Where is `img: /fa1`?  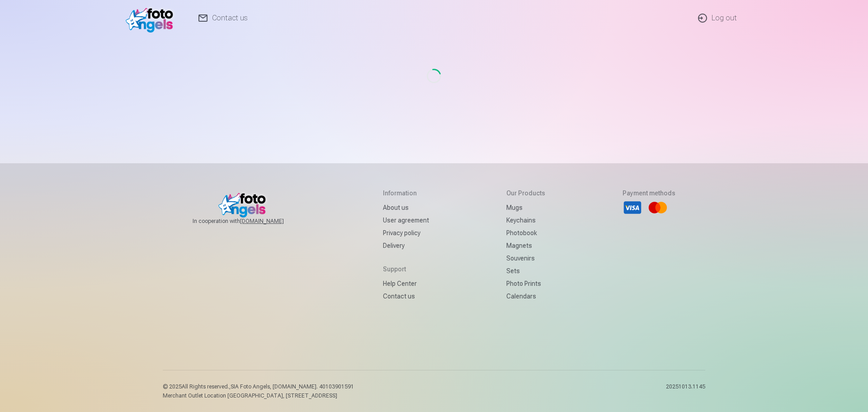 img: /fa1 is located at coordinates (151, 18).